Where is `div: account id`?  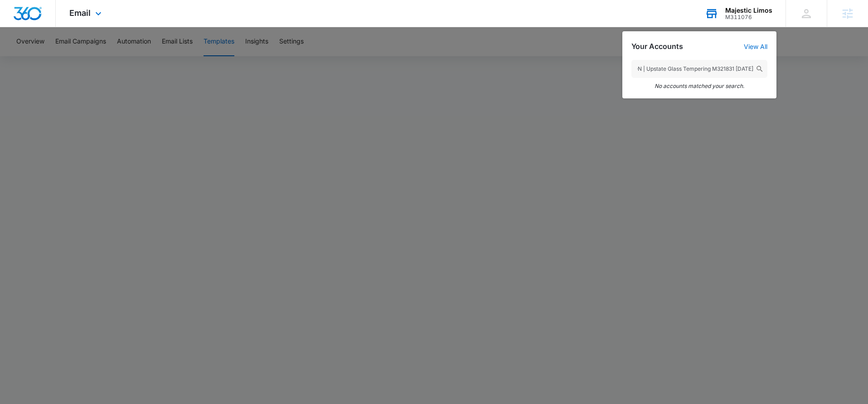
div: account id is located at coordinates (748, 17).